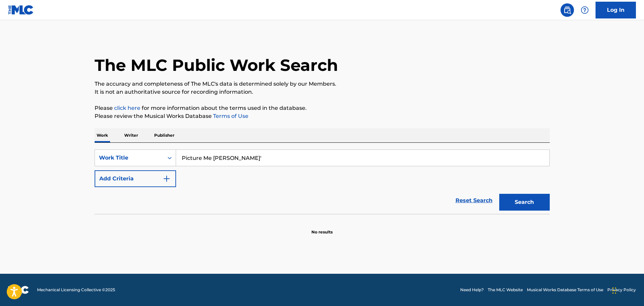 This screenshot has width=644, height=306. Describe the element at coordinates (21, 10) in the screenshot. I see `img: MLC Logo` at that location.